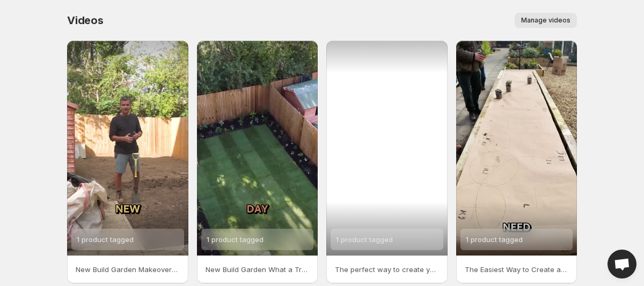  I want to click on span: Manage videos, so click(546, 20).